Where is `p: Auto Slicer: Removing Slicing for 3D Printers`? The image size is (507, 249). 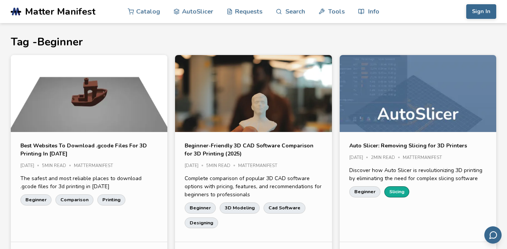 p: Auto Slicer: Removing Slicing for 3D Printers is located at coordinates (408, 145).